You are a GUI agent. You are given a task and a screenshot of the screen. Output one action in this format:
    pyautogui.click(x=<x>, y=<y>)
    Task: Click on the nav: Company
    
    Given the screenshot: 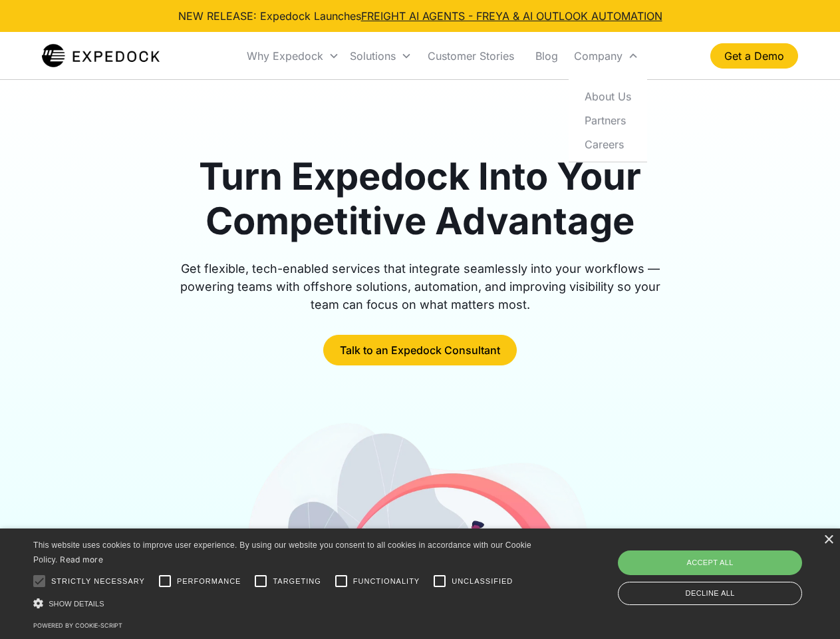 What is the action you would take?
    pyautogui.click(x=608, y=120)
    